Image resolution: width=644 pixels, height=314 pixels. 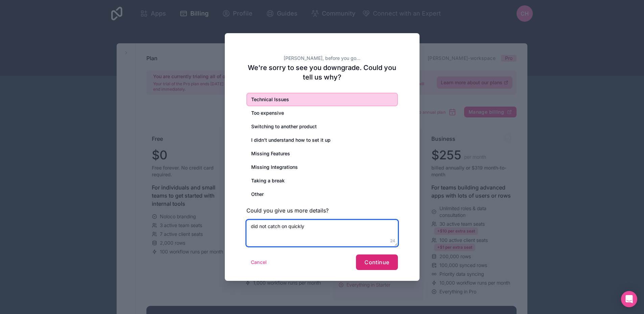 I want to click on div: Missing Integrations, so click(x=322, y=167).